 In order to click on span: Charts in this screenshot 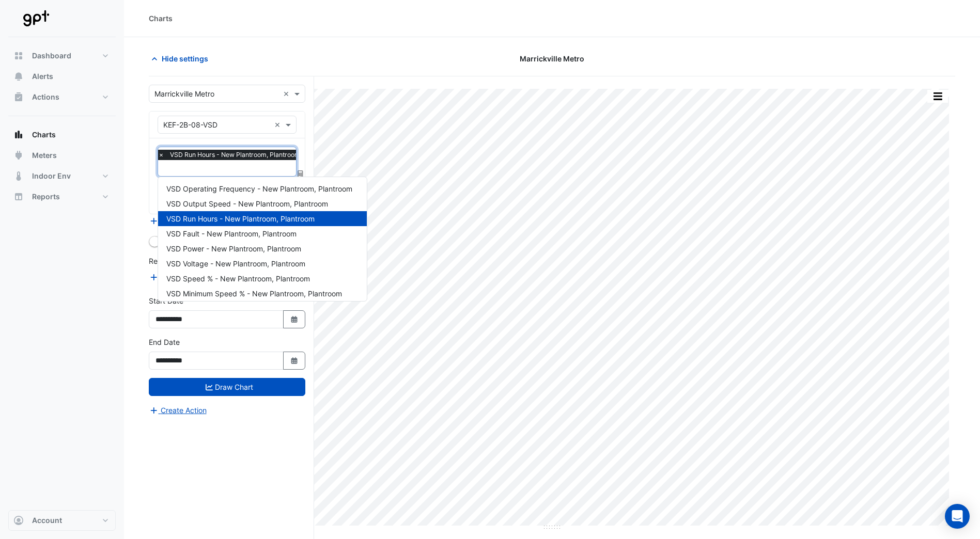, I will do `click(44, 135)`.